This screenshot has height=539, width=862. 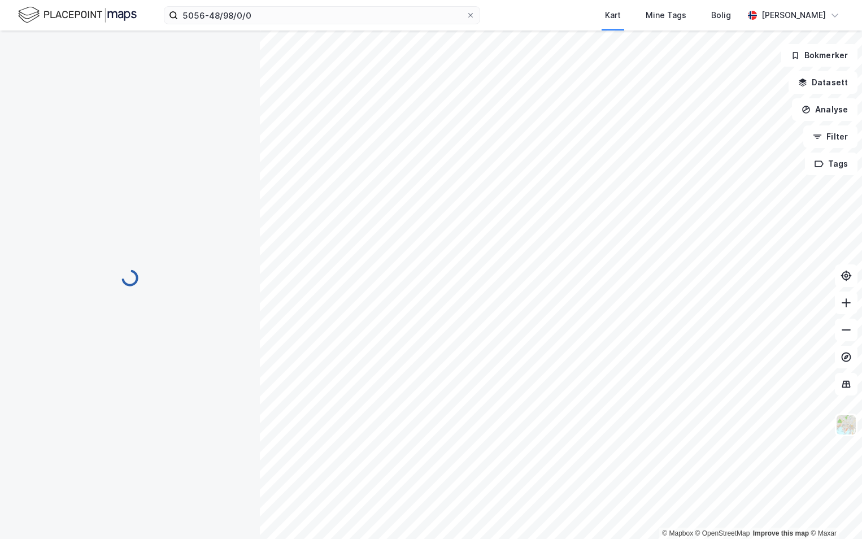 What do you see at coordinates (847, 425) in the screenshot?
I see `img: Z` at bounding box center [847, 425].